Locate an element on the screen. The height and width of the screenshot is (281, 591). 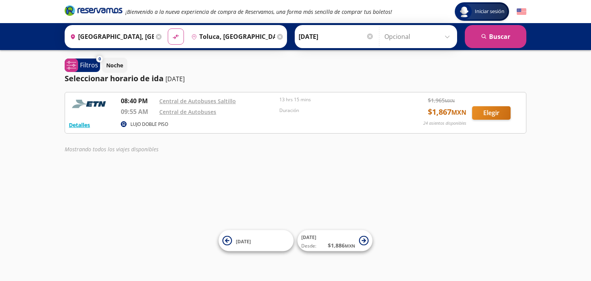
button: Detalles is located at coordinates (79, 125).